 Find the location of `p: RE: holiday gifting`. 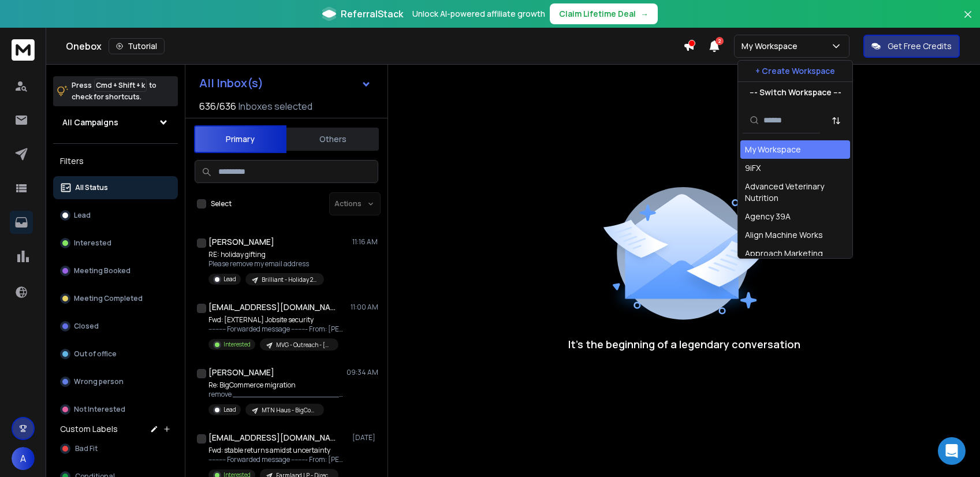

p: RE: holiday gifting is located at coordinates (267, 254).